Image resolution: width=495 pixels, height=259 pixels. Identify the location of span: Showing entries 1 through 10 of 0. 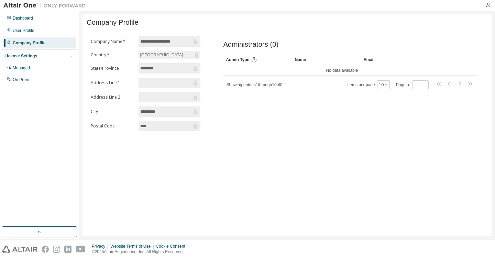
(254, 85).